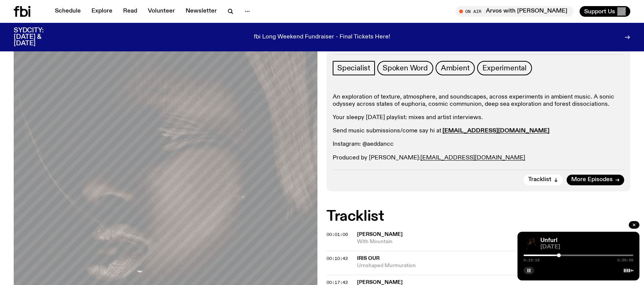 The image size is (644, 285). I want to click on a: Specialist, so click(353, 68).